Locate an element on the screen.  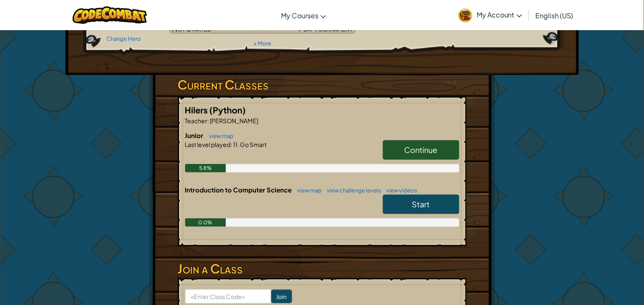
span: Hilers is located at coordinates (198, 110).